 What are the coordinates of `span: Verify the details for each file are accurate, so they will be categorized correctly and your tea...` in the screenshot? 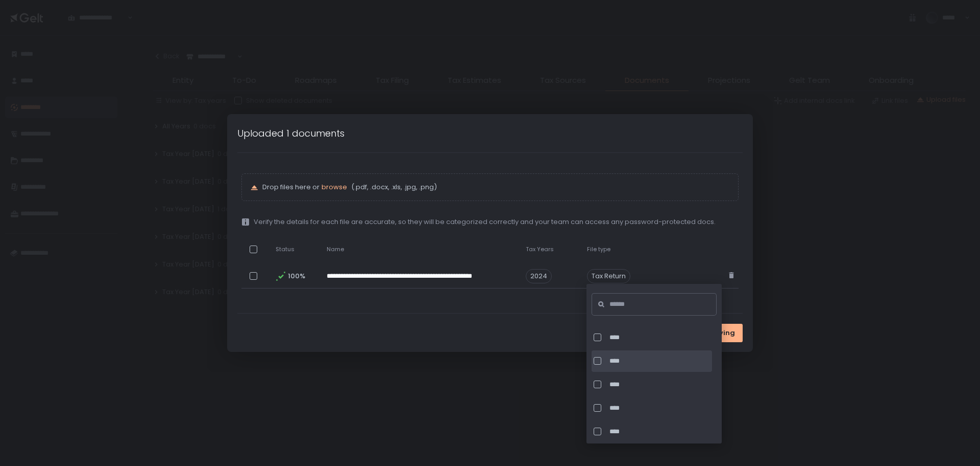 It's located at (485, 222).